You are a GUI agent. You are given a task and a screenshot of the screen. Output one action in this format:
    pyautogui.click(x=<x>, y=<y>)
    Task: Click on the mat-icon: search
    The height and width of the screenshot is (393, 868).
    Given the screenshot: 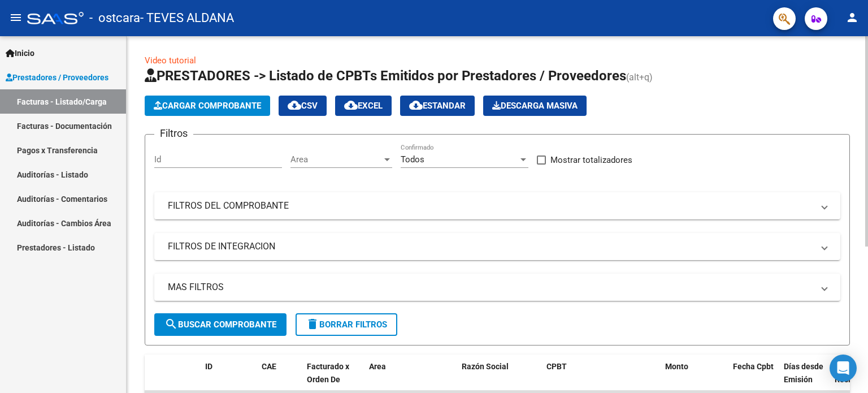 What is the action you would take?
    pyautogui.click(x=172, y=324)
    